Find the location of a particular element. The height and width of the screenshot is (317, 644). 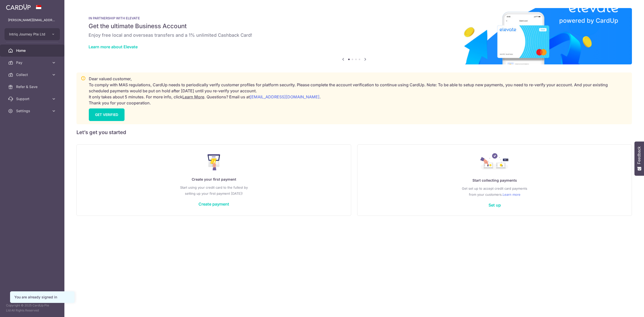

button: Feedback - Show survey is located at coordinates (639, 158).